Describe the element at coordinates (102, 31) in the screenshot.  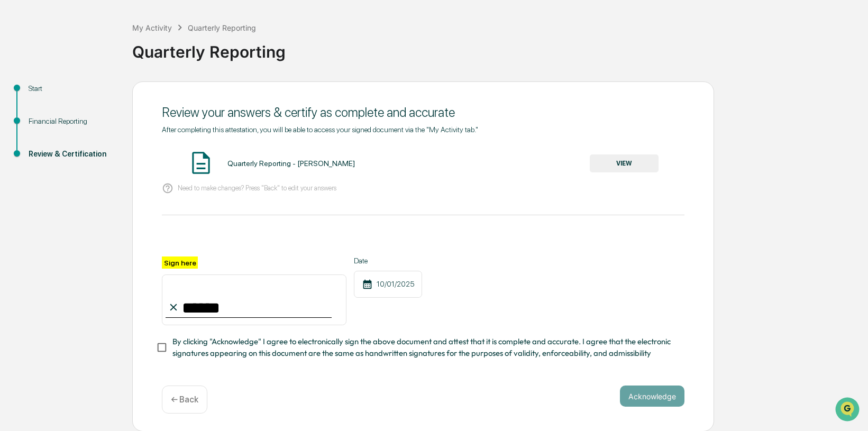
I see `p: How can we help?` at that location.